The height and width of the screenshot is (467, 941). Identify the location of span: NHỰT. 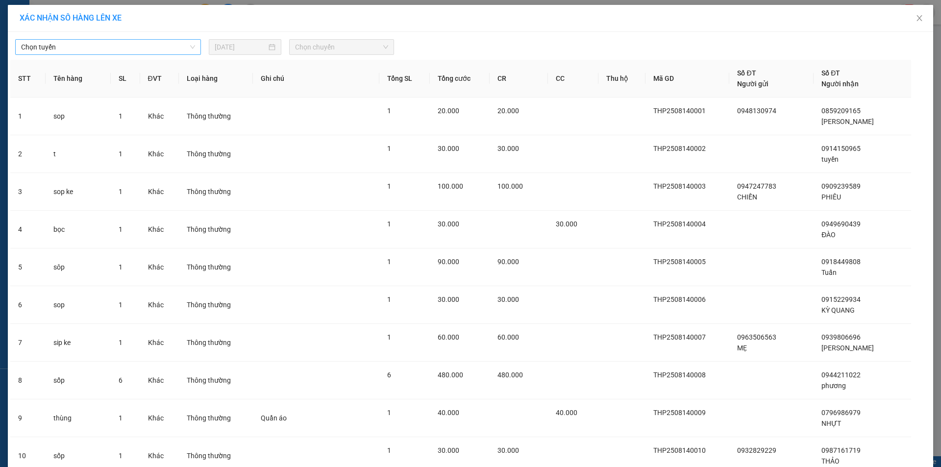
(832, 424).